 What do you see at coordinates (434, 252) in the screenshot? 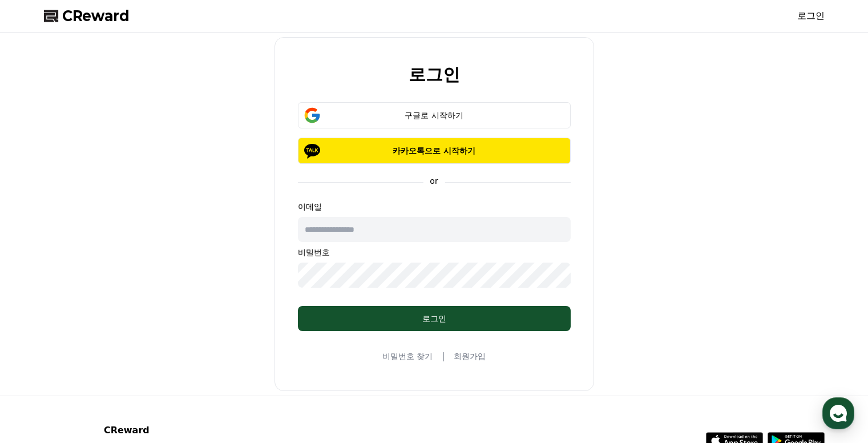
I see `p: 비밀번호` at bounding box center [434, 252].